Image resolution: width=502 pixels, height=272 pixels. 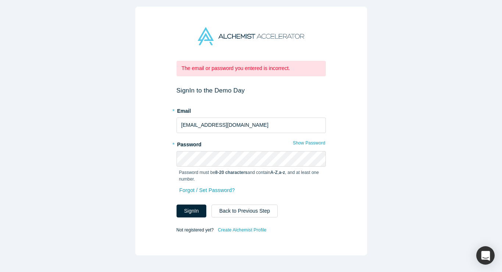 What do you see at coordinates (251, 110) in the screenshot?
I see `label: Email` at bounding box center [251, 110].